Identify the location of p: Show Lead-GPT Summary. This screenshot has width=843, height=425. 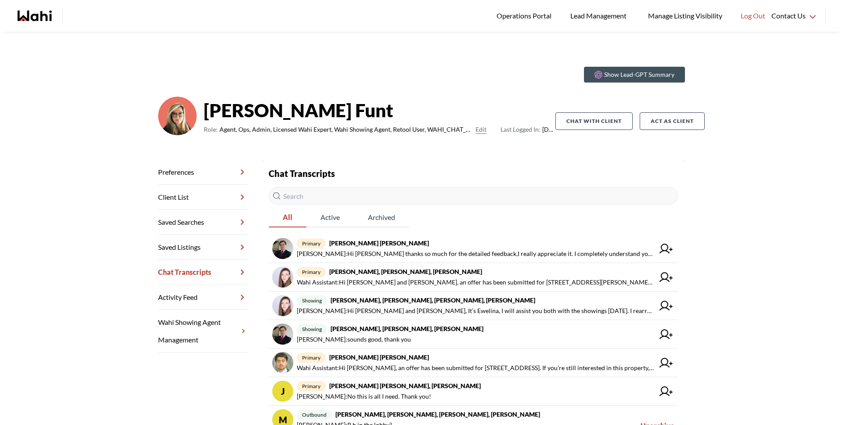
(639, 75).